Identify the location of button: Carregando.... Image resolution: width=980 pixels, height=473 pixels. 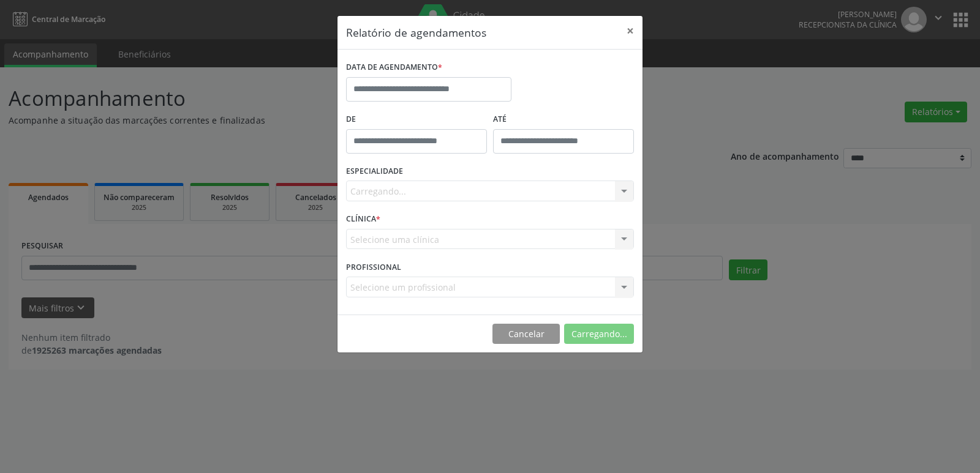
(599, 334).